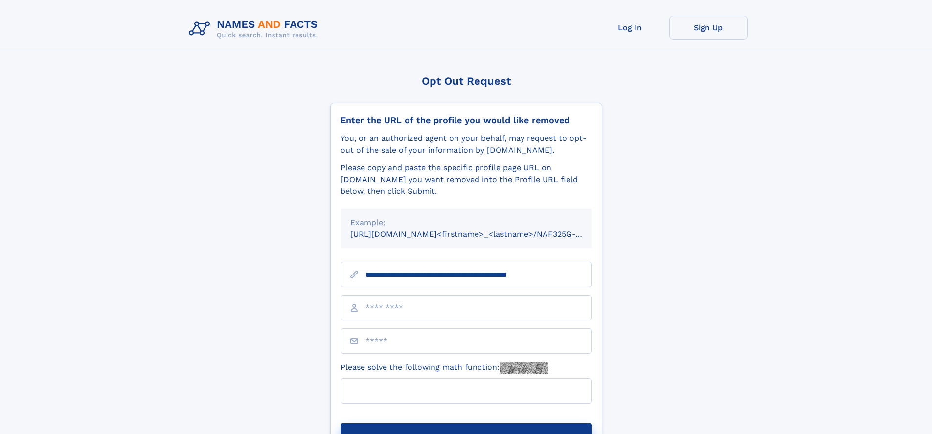 The width and height of the screenshot is (932, 434). I want to click on div: Enter the URL of the profile you would like removed, so click(466, 120).